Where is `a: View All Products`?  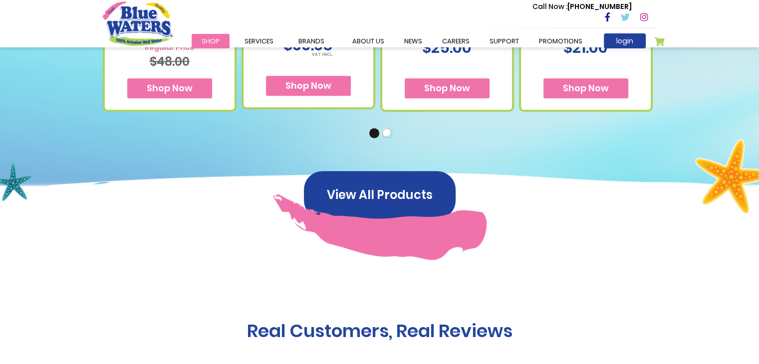 a: View All Products is located at coordinates (380, 194).